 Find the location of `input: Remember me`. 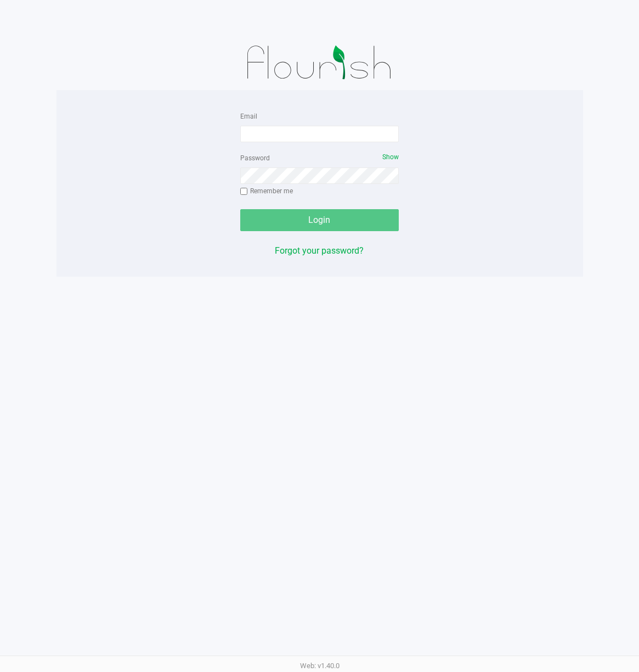

input: Remember me is located at coordinates (245, 191).